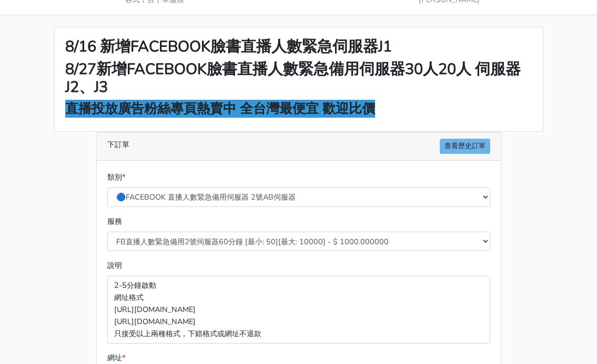 The width and height of the screenshot is (597, 364). I want to click on label: 網址, so click(116, 358).